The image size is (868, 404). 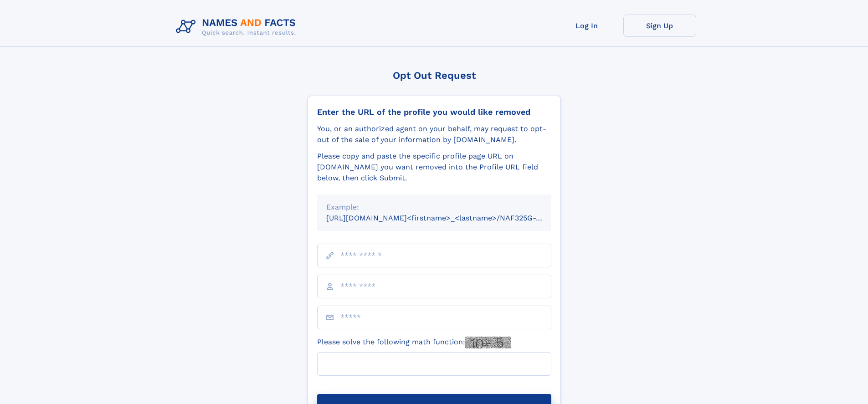 I want to click on div: You, or an authorized agent on your behalf, may request to opt-out of the sale of your informatio..., so click(x=434, y=134).